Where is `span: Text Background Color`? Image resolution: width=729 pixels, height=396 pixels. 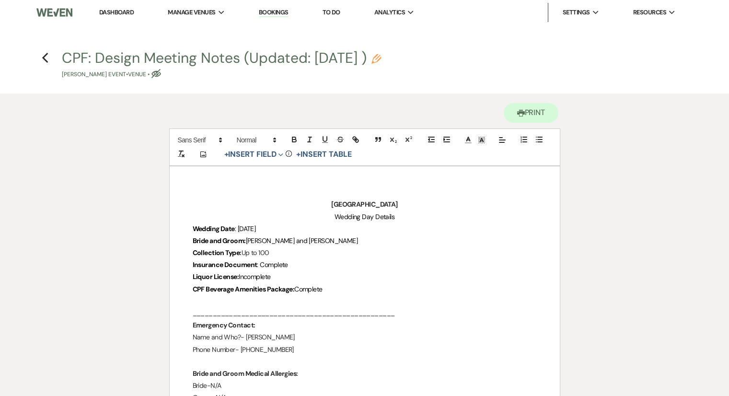 span: Text Background Color is located at coordinates (482, 140).